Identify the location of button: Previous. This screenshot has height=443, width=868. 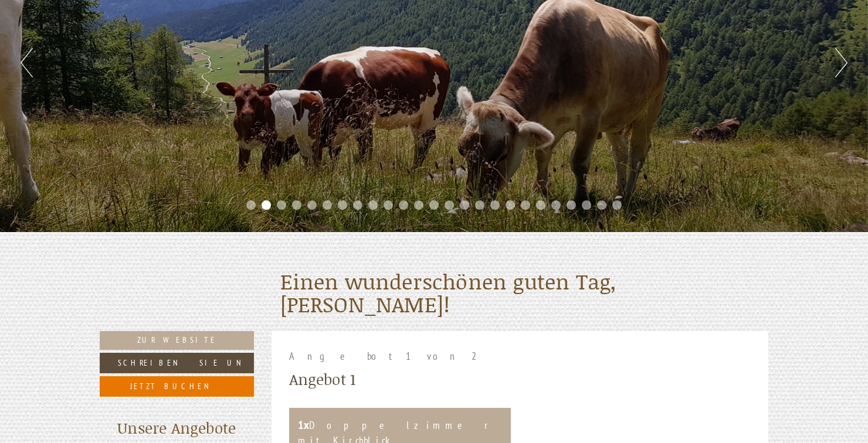
(26, 63).